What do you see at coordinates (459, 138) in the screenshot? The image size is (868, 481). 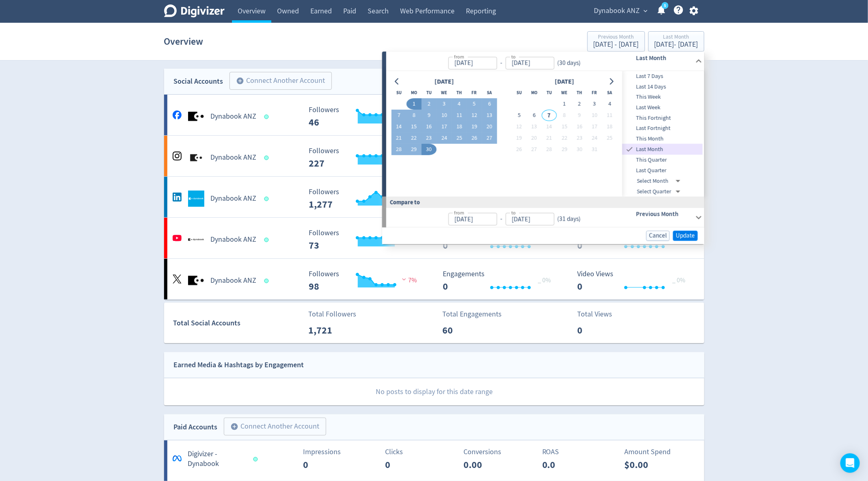 I see `button: 25` at bounding box center [459, 138].